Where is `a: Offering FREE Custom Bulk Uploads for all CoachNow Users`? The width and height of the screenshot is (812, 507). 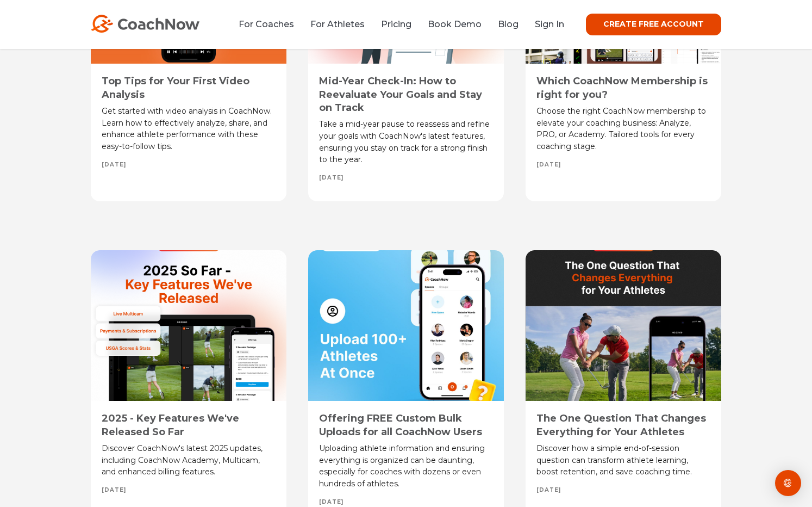 a: Offering FREE Custom Bulk Uploads for all CoachNow Users is located at coordinates (401, 425).